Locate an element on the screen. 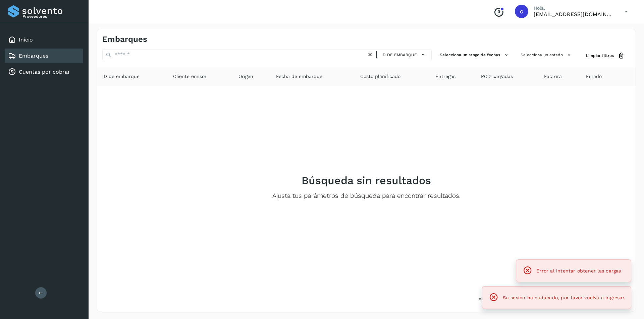 The height and width of the screenshot is (319, 644). span: Factura is located at coordinates (553, 76).